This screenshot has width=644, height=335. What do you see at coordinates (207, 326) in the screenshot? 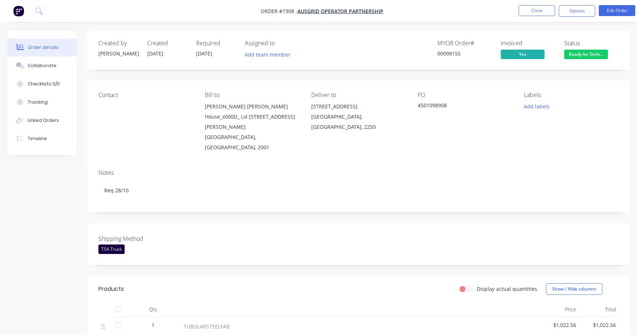
I see `span: TUBULARSTEELFAB` at bounding box center [207, 326].